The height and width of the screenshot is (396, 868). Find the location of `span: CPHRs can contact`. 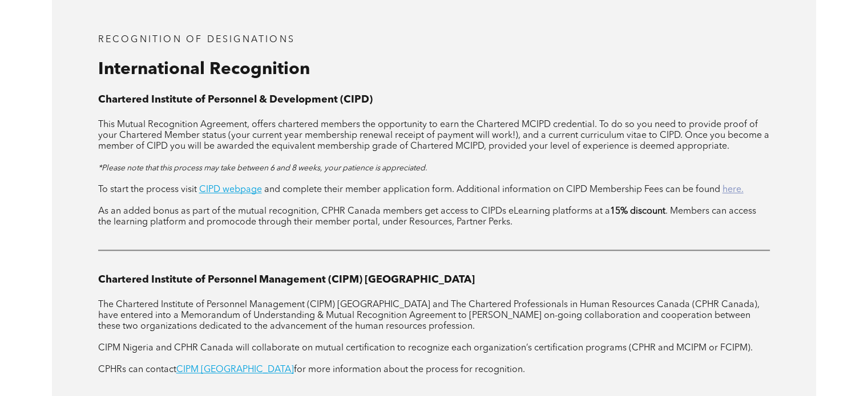

span: CPHRs can contact is located at coordinates (137, 370).